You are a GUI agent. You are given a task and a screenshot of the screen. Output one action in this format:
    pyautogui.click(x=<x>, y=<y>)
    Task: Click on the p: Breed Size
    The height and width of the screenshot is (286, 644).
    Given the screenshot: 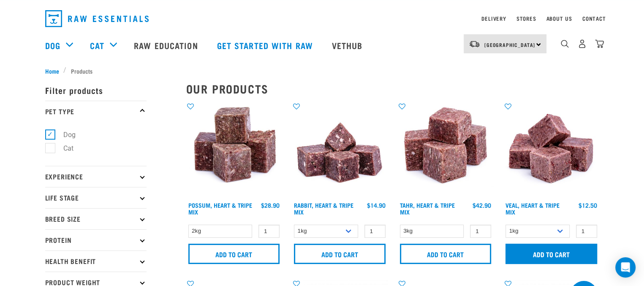 What is the action you would take?
    pyautogui.click(x=96, y=219)
    